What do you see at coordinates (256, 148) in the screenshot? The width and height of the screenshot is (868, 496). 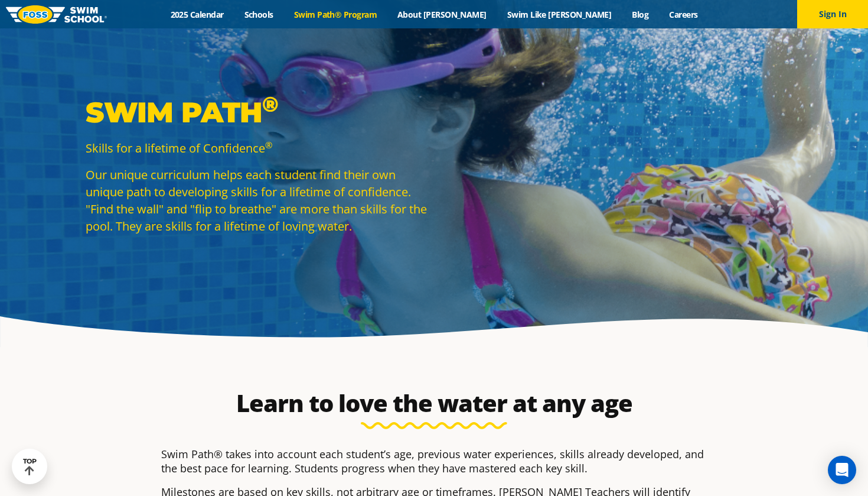 I see `p: Skills for a lifetime of Confidence` at bounding box center [256, 148].